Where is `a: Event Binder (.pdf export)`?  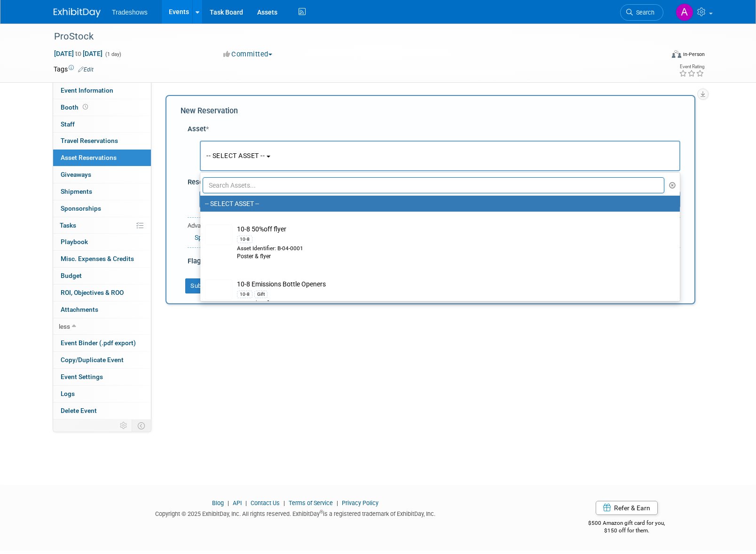
a: Event Binder (.pdf export) is located at coordinates (102, 343).